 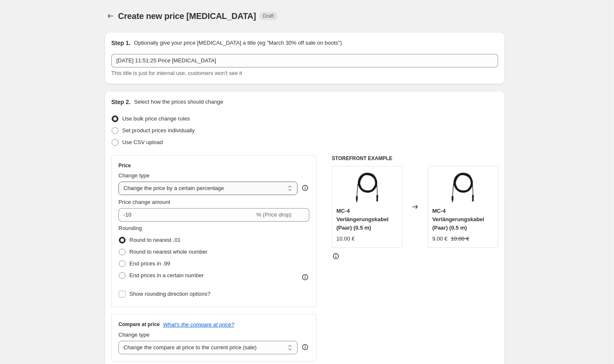 What do you see at coordinates (111, 16) in the screenshot?
I see `button: Price change jobs` at bounding box center [111, 16].